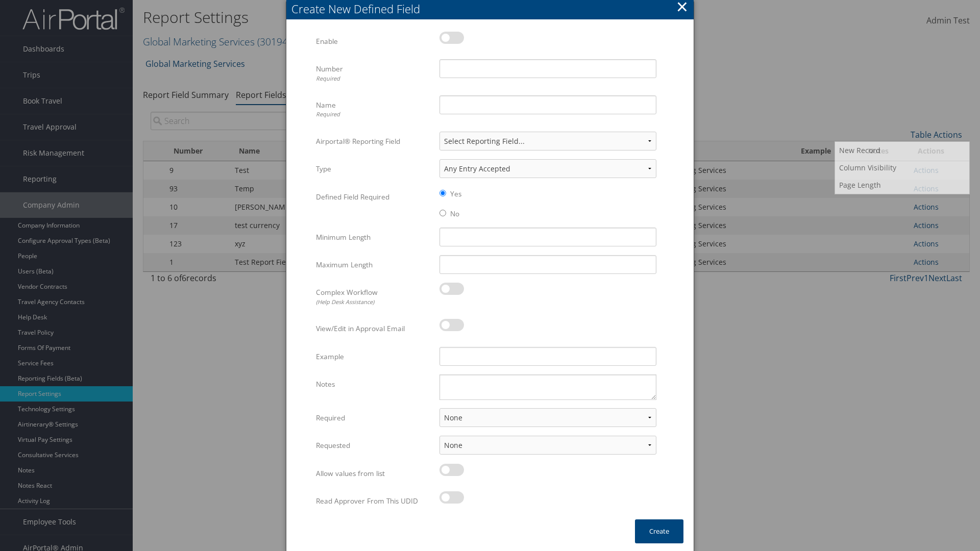 The image size is (980, 551). What do you see at coordinates (492, 9) in the screenshot?
I see `div: Create New Defined Field` at bounding box center [492, 9].